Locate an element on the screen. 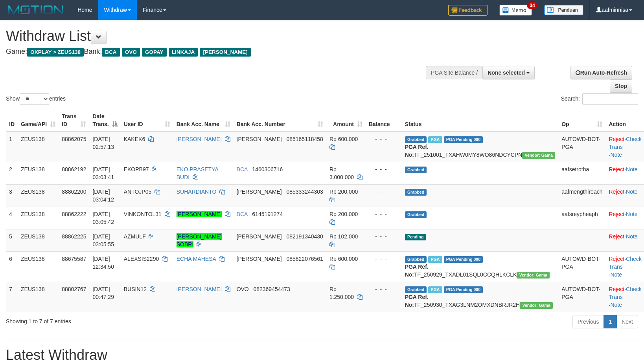  span: 88675587 is located at coordinates (74, 259).